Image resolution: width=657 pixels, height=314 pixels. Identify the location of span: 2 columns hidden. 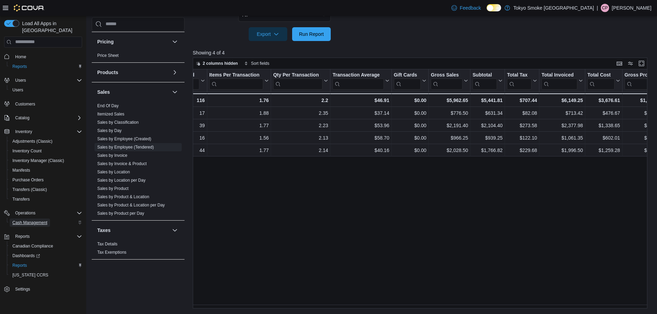
(220, 63).